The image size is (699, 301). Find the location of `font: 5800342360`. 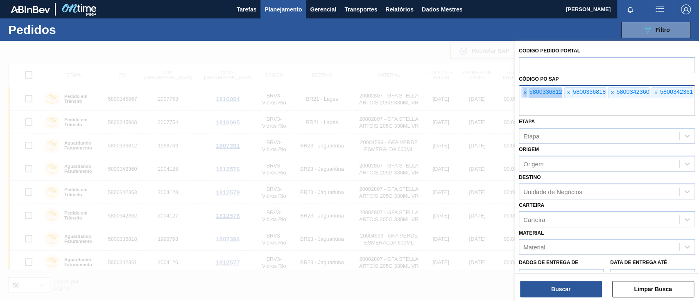

font: 5800342360 is located at coordinates (633, 92).